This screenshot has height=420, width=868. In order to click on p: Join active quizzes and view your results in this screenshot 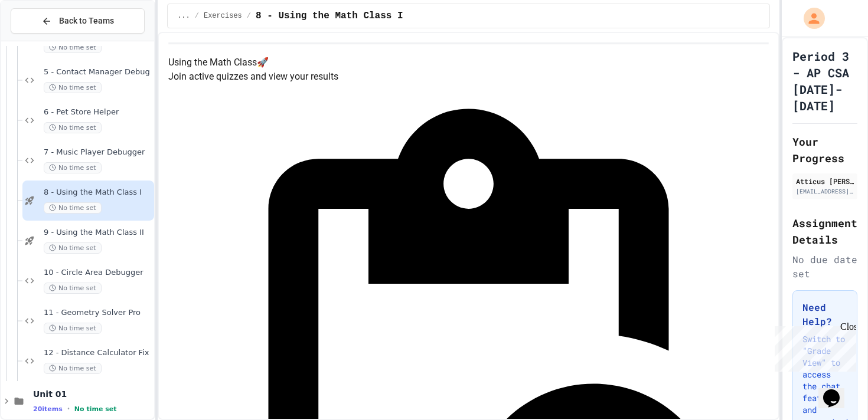, I will do `click(468, 77)`.